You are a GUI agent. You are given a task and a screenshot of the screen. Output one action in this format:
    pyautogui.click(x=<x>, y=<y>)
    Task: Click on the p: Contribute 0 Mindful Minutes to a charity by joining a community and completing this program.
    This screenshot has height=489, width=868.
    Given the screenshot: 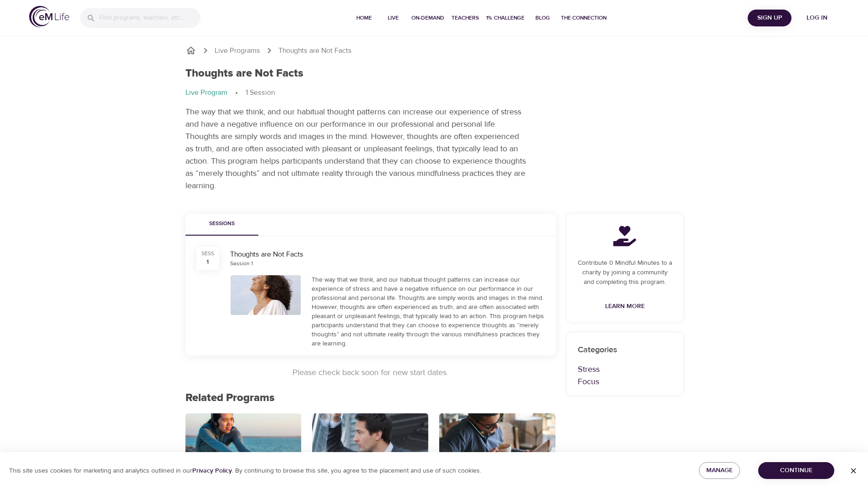 What is the action you would take?
    pyautogui.click(x=625, y=272)
    